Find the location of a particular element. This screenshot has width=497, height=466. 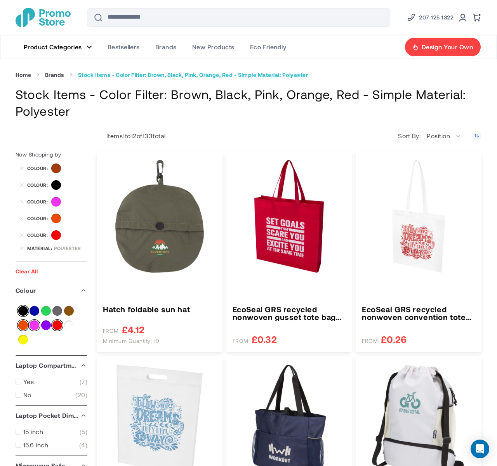

a: Blue is located at coordinates (34, 310).